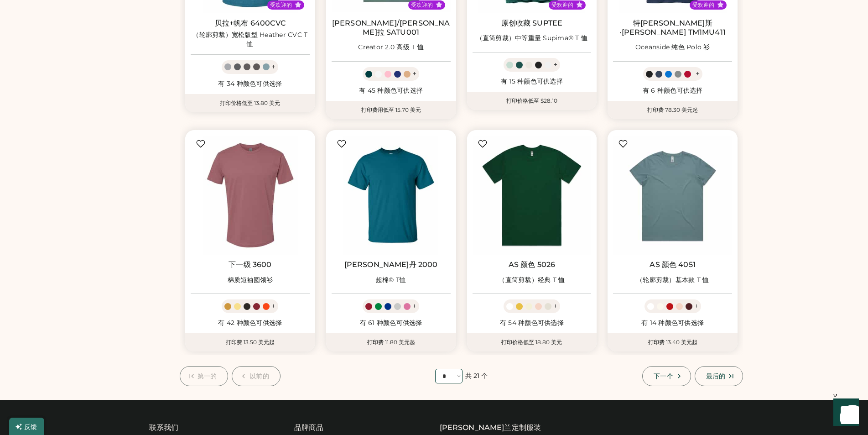  What do you see at coordinates (391, 195) in the screenshot?
I see `img: Gildan 2000 Ultra Cotton® T恤` at bounding box center [391, 195].